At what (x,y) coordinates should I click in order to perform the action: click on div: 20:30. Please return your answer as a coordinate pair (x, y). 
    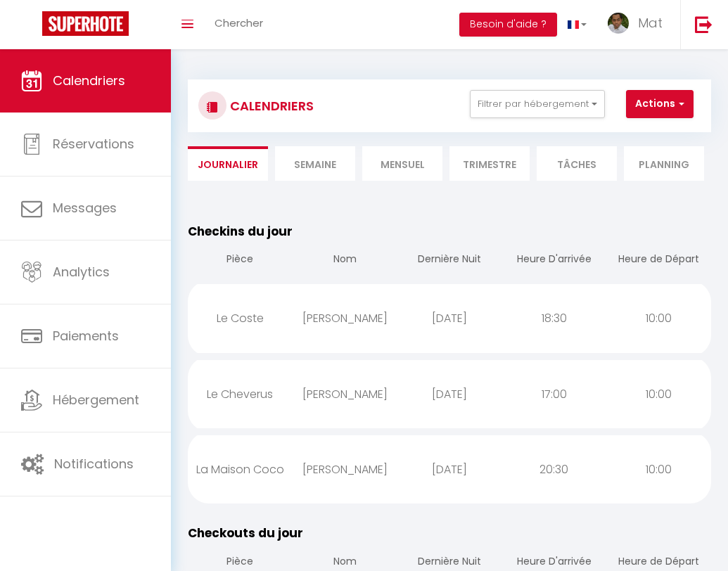
    Looking at the image, I should click on (554, 469).